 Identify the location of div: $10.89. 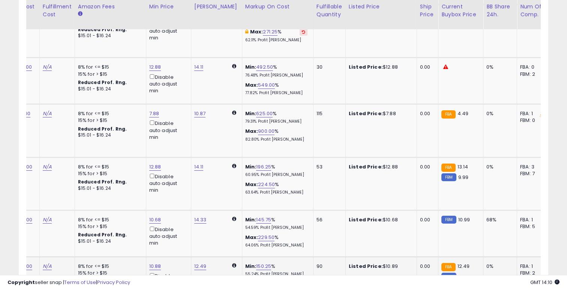
(380, 266).